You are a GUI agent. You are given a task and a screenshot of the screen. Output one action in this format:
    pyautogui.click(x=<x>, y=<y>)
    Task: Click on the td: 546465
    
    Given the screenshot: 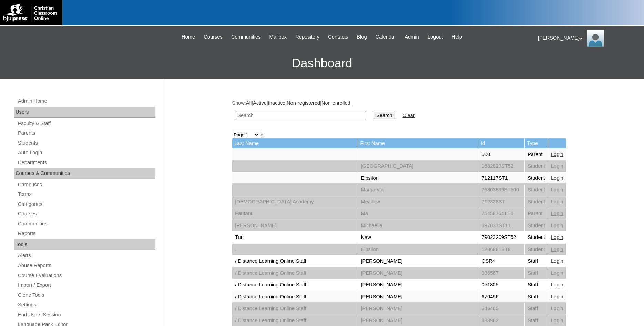 What is the action you would take?
    pyautogui.click(x=502, y=309)
    